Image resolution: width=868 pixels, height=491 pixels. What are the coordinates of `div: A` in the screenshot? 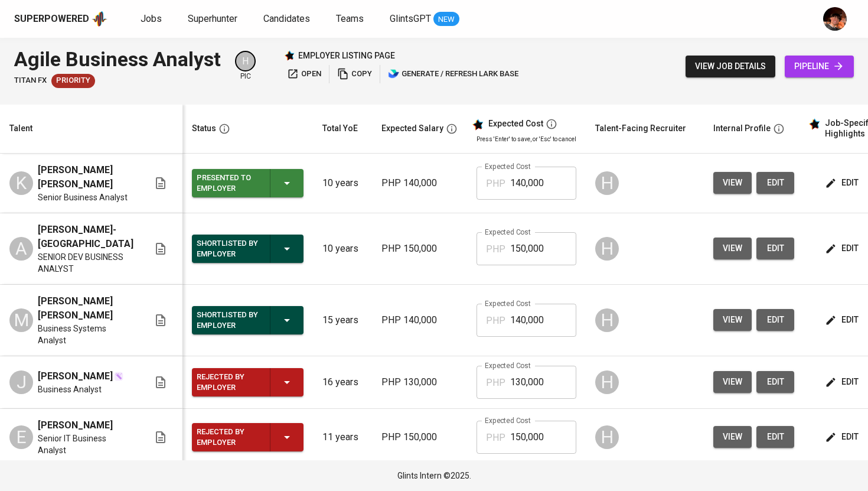 It's located at (21, 249).